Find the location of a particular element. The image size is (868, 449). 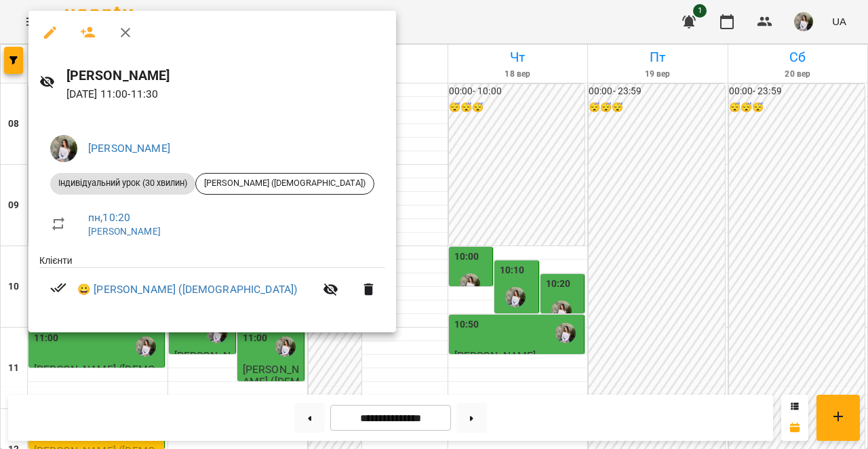

ul: Клієнти is located at coordinates (212, 285).